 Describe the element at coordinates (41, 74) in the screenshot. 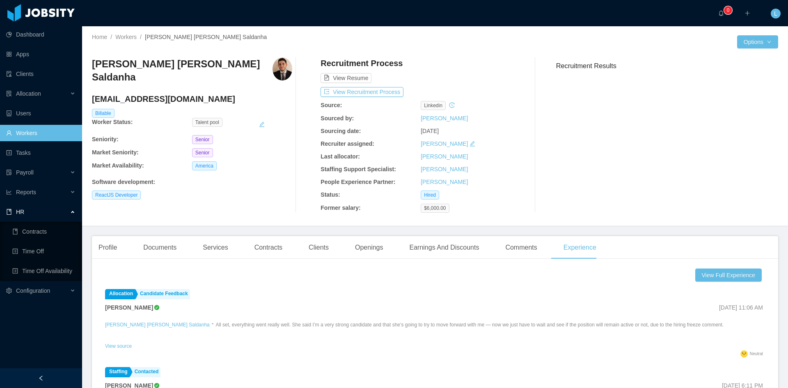

I see `a: icon: auditClients` at that location.